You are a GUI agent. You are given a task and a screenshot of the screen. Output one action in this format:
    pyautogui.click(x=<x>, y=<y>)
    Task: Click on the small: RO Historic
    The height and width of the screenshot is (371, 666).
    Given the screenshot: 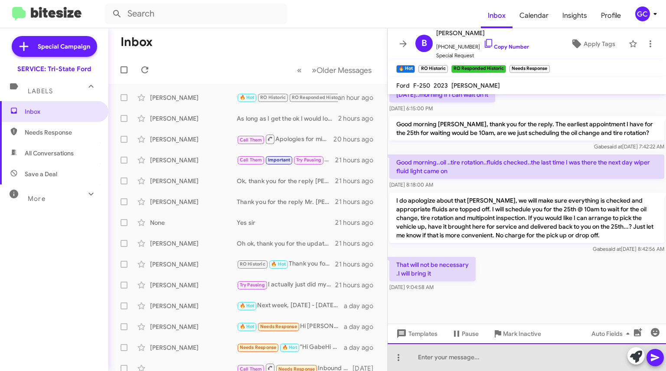 What is the action you would take?
    pyautogui.click(x=433, y=69)
    